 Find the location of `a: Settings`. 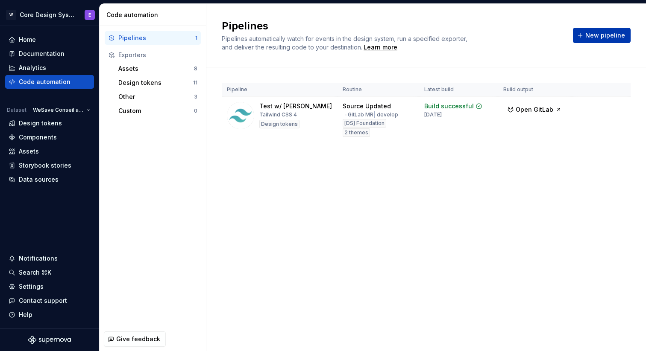

a: Settings is located at coordinates (50, 287).